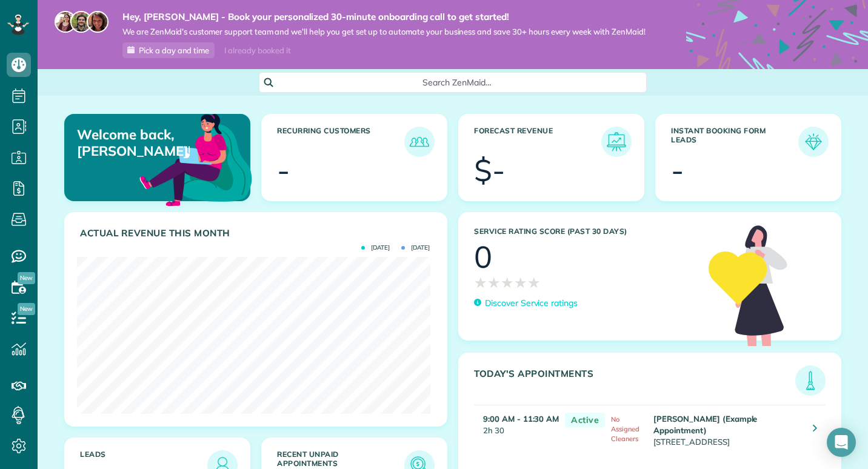  I want to click on h3: Recurring Customers, so click(340, 142).